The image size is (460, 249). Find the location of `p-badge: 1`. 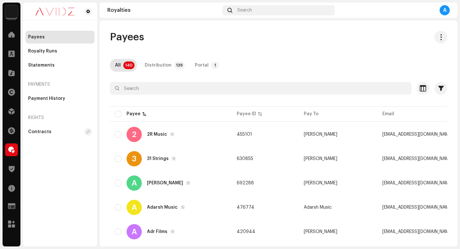

p-badge: 1 is located at coordinates (215, 65).